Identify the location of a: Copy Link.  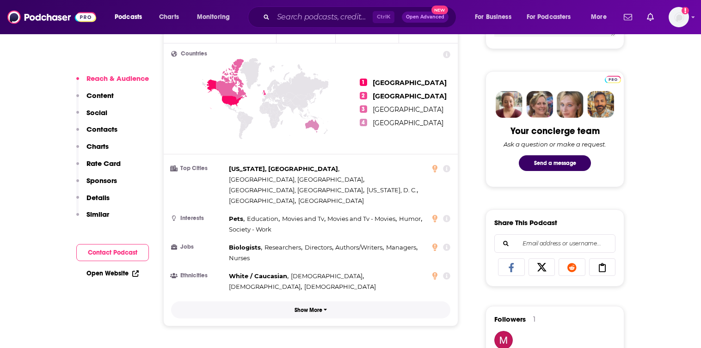
(602, 267).